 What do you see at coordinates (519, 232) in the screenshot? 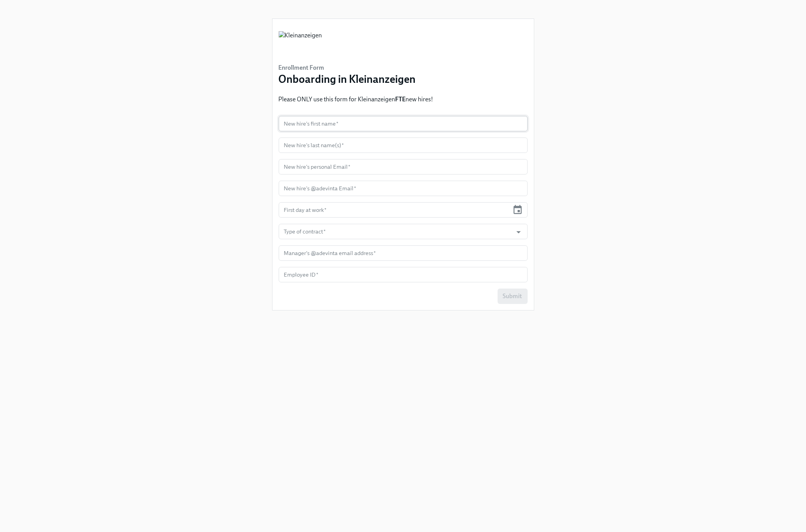
I see `button: Open` at bounding box center [519, 232].